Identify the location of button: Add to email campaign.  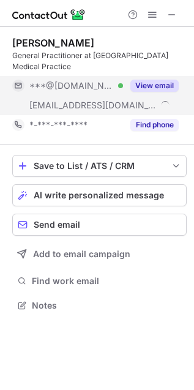
(99, 254).